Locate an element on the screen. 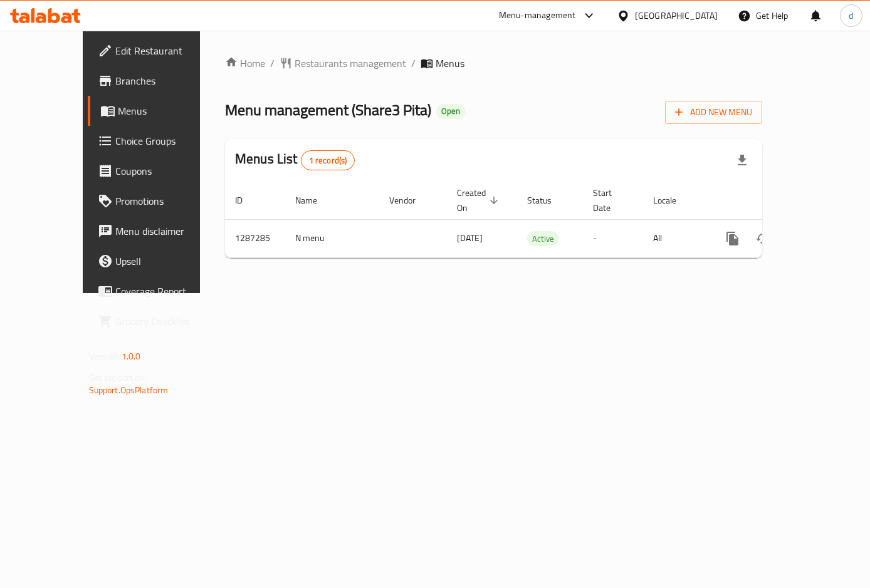  button: Add New Menu is located at coordinates (714, 112).